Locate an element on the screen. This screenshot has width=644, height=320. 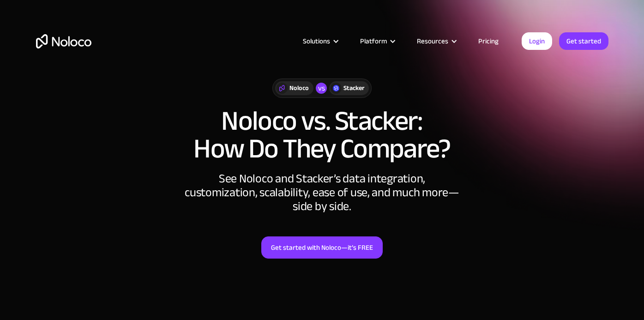
a: Pricing is located at coordinates (488, 41).